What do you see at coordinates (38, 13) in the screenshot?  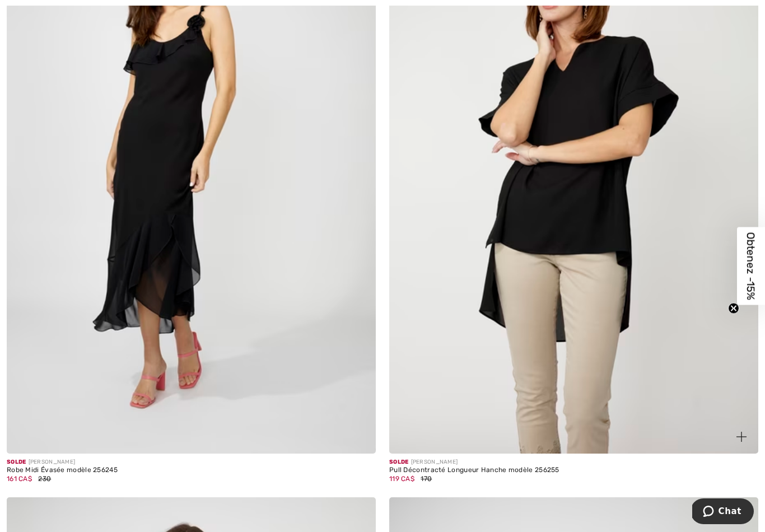 I see `span: Chat` at bounding box center [38, 13].